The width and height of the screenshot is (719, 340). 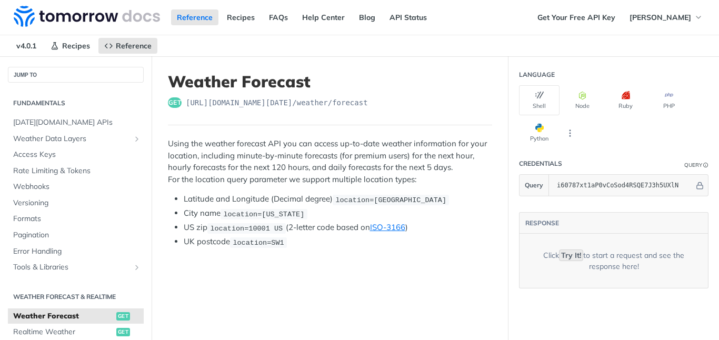 I want to click on span: Access Keys, so click(x=77, y=155).